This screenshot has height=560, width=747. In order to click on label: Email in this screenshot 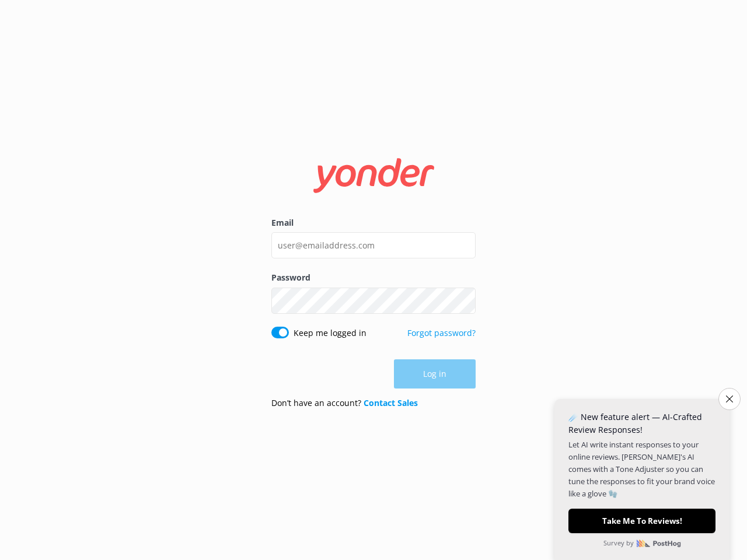, I will do `click(374, 222)`.